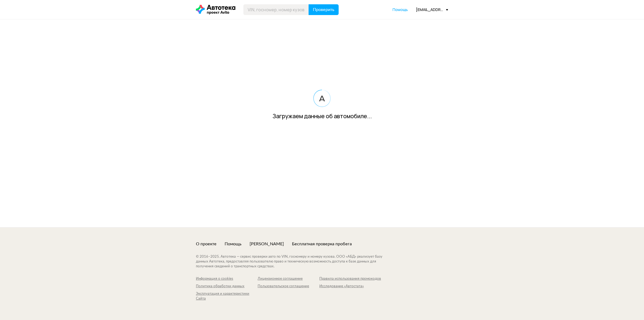 The image size is (644, 320). What do you see at coordinates (289, 279) in the screenshot?
I see `a: Лицензионное соглашение` at bounding box center [289, 279].